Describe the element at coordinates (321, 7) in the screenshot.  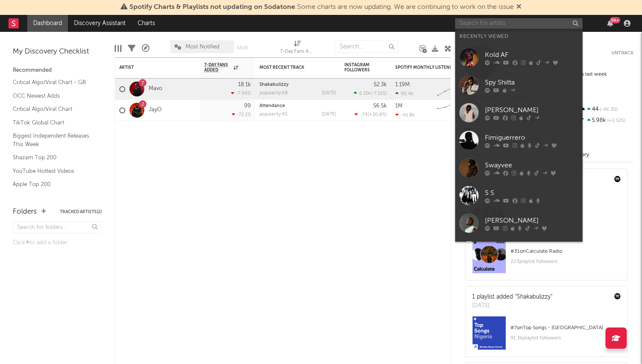
I see `span: : Some charts are now updating. We are continuing to work on the issue` at that location.